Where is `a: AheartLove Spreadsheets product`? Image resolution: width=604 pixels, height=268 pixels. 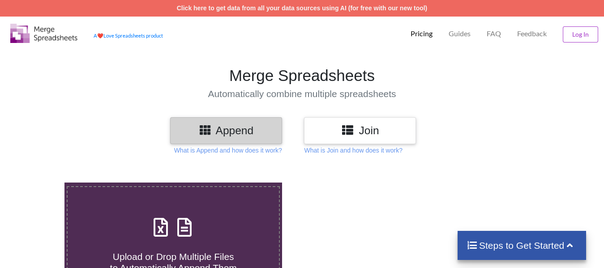
a: AheartLove Spreadsheets product is located at coordinates (128, 35).